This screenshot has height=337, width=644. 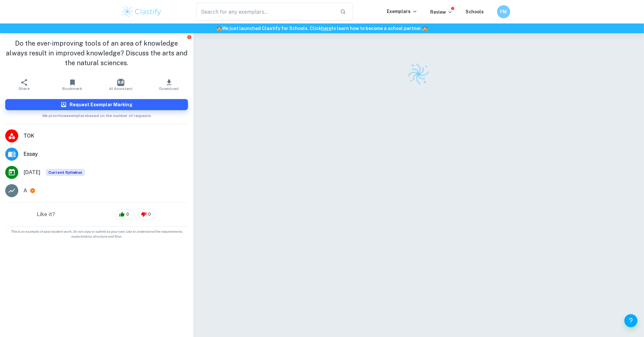 I want to click on a: here, so click(x=326, y=29).